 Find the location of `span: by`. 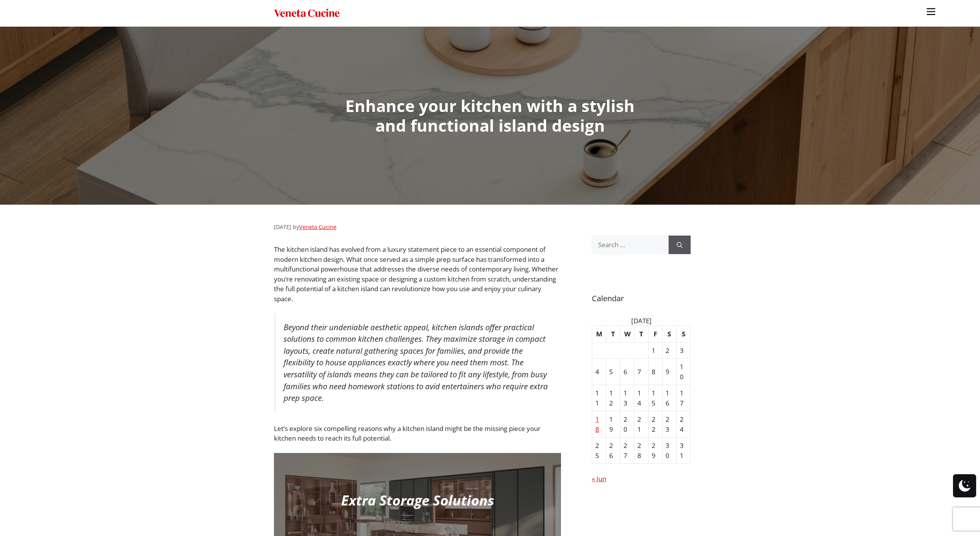

span: by is located at coordinates (314, 227).